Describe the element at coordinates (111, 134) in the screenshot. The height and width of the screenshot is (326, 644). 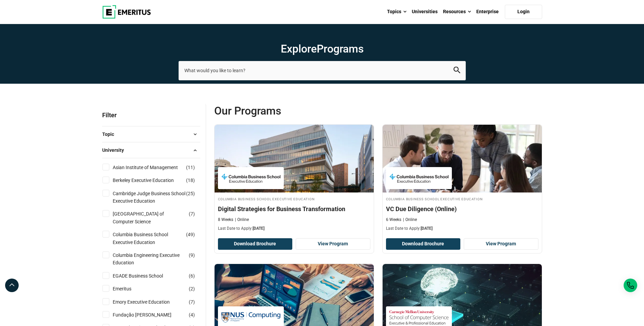
I see `span: Topic` at that location.